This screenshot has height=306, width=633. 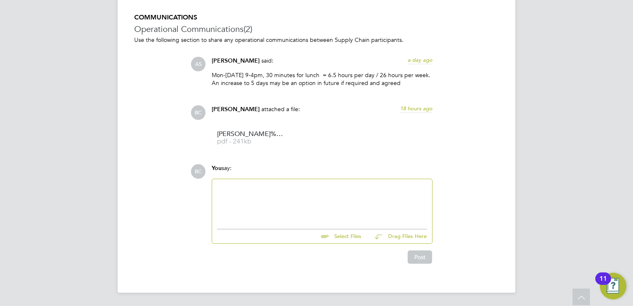 What do you see at coordinates (322, 171) in the screenshot?
I see `div: say:` at bounding box center [322, 171].